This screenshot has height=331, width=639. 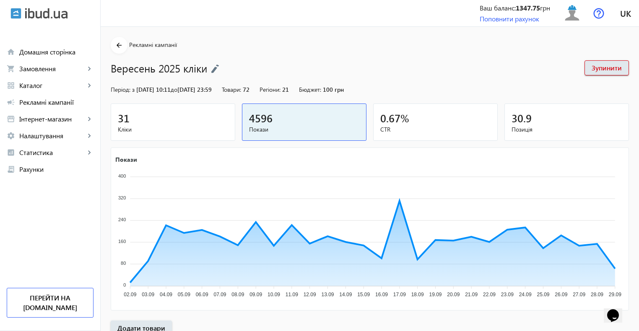 I want to click on img: ibud.svg, so click(x=16, y=13).